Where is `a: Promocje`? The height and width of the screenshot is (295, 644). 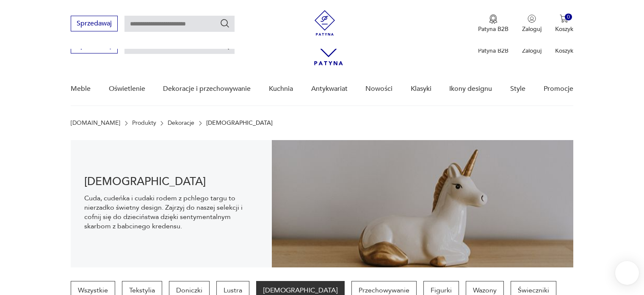
a: Promocje is located at coordinates (559, 89).